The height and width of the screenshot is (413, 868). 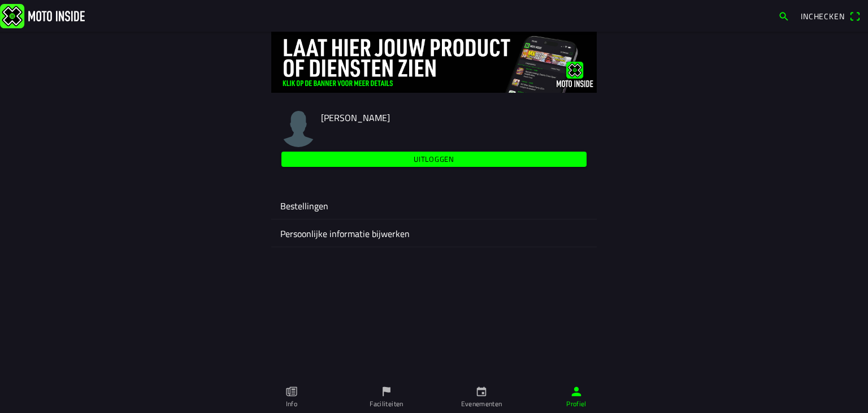 I want to click on ion-label: Bestellingen, so click(x=434, y=206).